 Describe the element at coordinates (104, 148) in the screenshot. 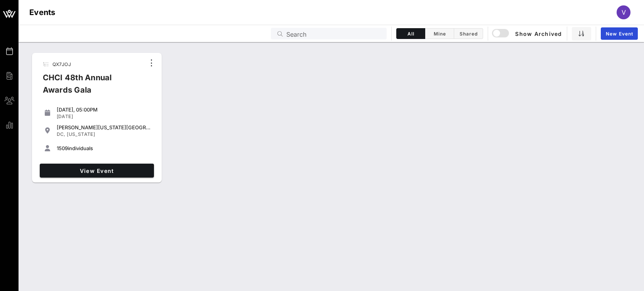

I see `div: individuals` at that location.